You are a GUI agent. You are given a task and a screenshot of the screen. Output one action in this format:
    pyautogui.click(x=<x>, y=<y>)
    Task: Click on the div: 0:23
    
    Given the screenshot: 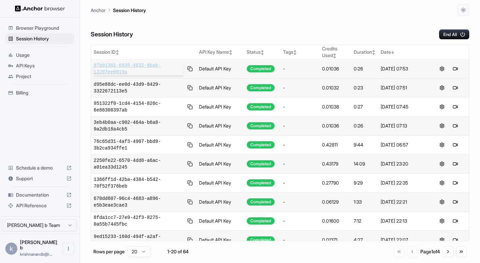 What is the action you would take?
    pyautogui.click(x=364, y=88)
    